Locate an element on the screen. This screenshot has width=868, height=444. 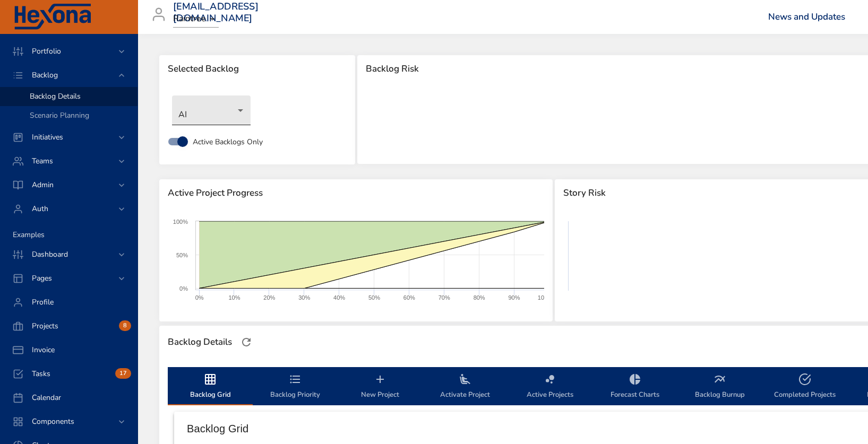
span: Auth is located at coordinates (40, 209).